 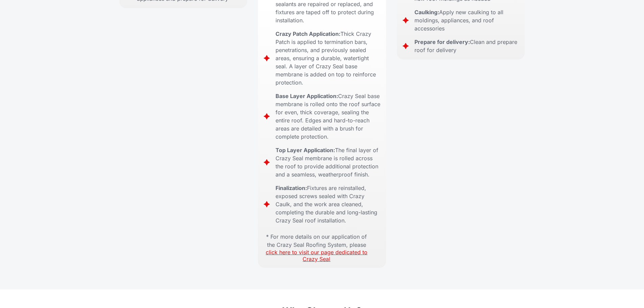 I want to click on strong: Base Layer Application:, so click(x=307, y=96).